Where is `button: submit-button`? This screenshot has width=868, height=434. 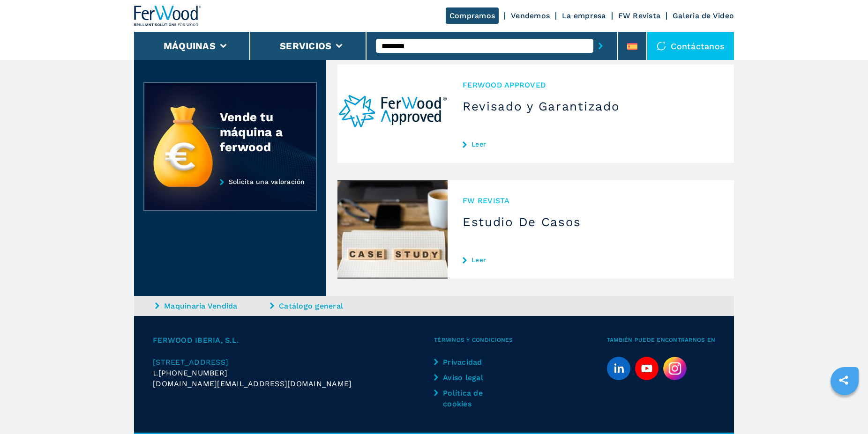
button: submit-button is located at coordinates (601, 46).